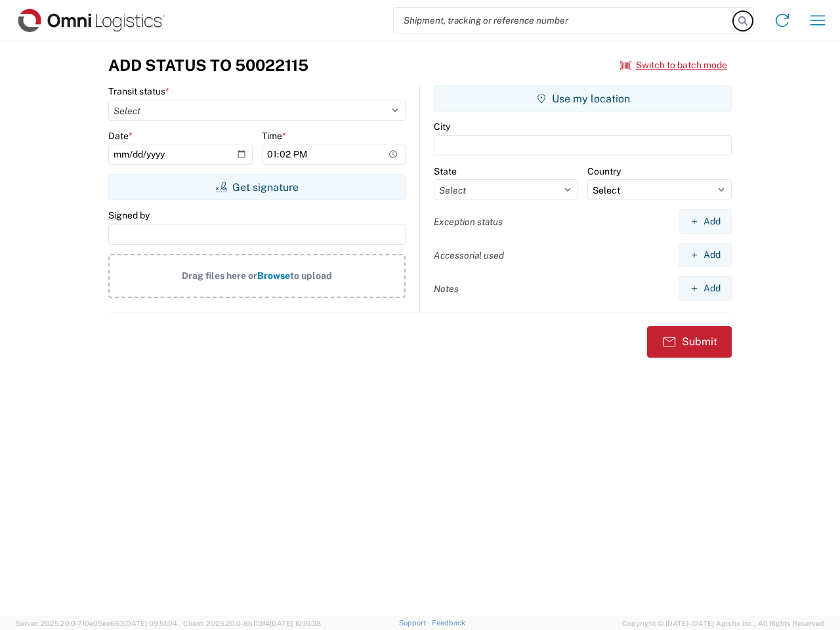 Image resolution: width=840 pixels, height=630 pixels. What do you see at coordinates (219, 275) in the screenshot?
I see `span: Drag files here or` at bounding box center [219, 275].